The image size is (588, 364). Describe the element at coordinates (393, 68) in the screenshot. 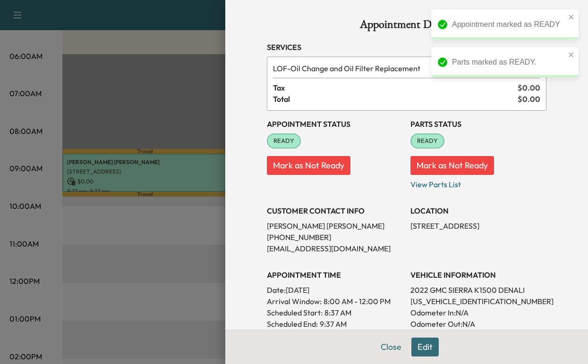

I see `span: Oil Change and Oil Filter Replacement` at that location.